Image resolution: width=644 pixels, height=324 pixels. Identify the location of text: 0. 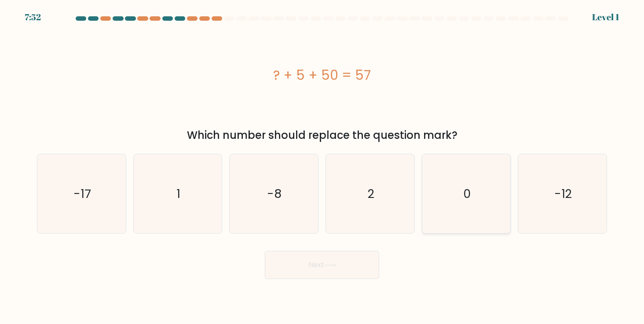
(467, 193).